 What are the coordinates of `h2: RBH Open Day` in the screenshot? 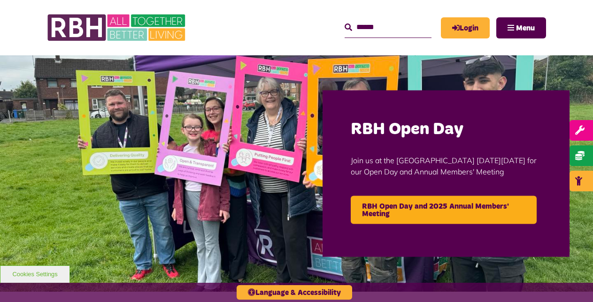 It's located at (446, 130).